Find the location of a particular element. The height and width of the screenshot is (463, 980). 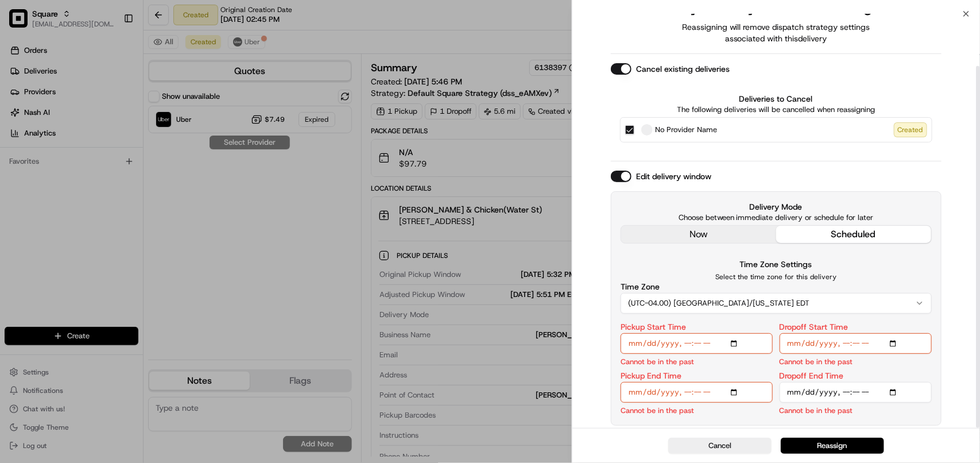

button: Start new chat is located at coordinates (202, 120).